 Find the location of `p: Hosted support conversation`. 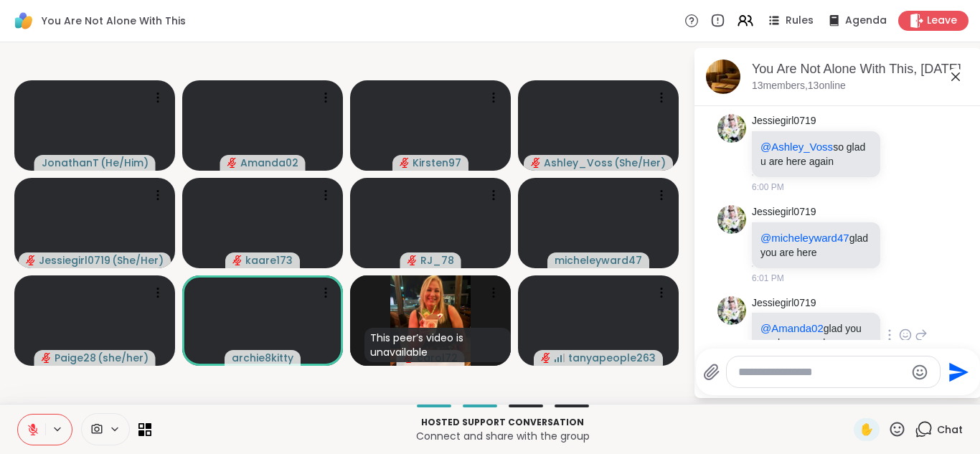

p: Hosted support conversation is located at coordinates (502, 423).